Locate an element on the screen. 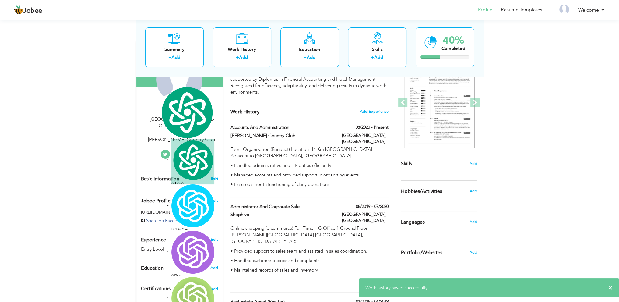 The width and height of the screenshot is (619, 302). p: • Provided support to sales team and assisted in sales coordination. is located at coordinates (310, 251).